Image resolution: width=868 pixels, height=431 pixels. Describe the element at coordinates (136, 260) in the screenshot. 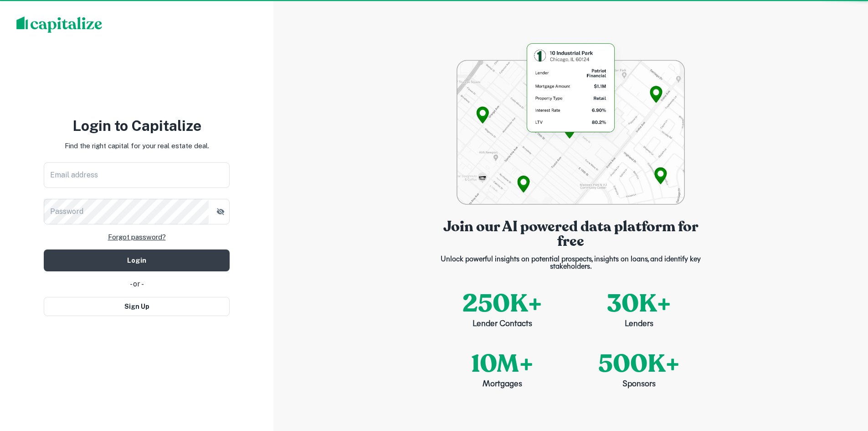

I see `button: Login` at that location.